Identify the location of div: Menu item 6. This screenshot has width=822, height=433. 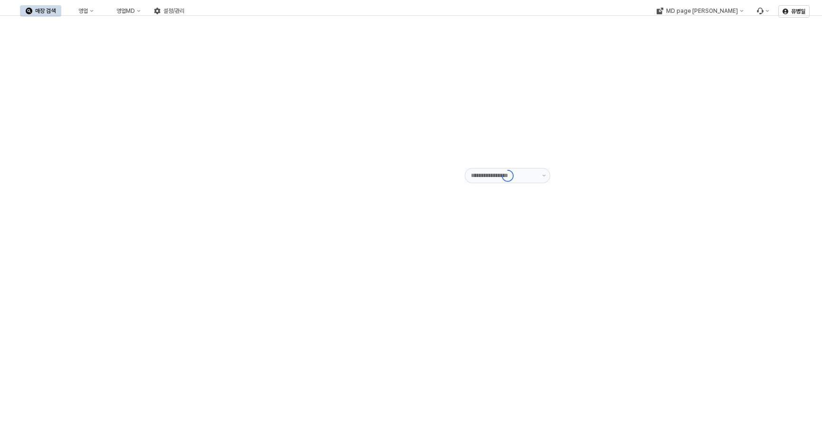
(763, 11).